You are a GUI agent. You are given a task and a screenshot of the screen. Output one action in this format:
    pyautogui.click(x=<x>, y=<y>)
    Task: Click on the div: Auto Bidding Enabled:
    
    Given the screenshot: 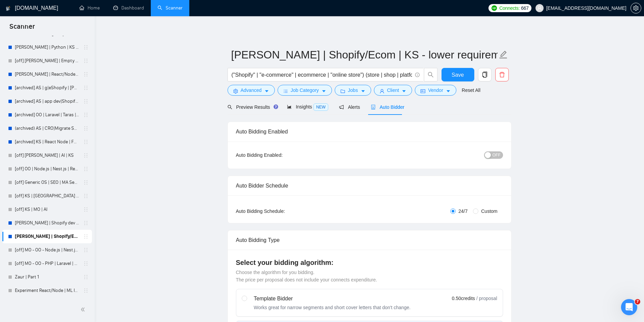 What is the action you would take?
    pyautogui.click(x=280, y=155)
    